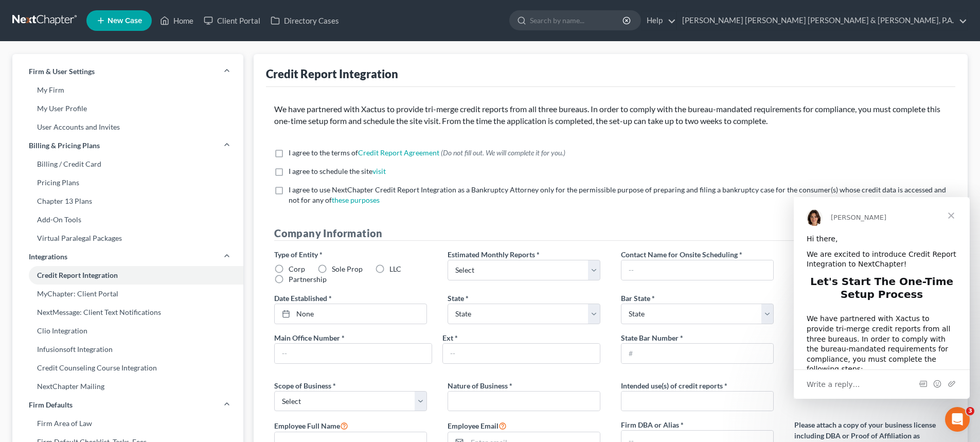 The width and height of the screenshot is (980, 442). I want to click on label: Employee Full Name, so click(312, 426).